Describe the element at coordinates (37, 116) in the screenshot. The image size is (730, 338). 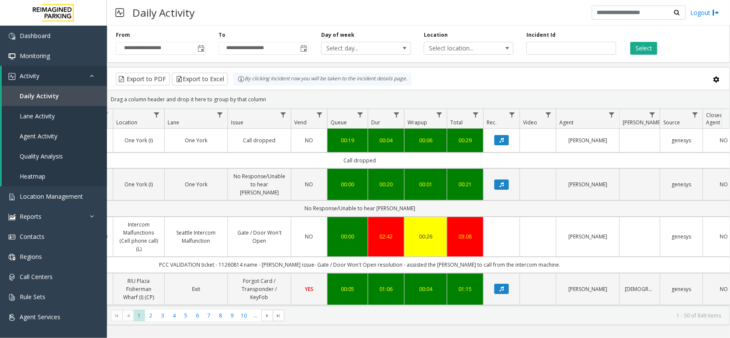
I see `span: Lane Activity` at that location.